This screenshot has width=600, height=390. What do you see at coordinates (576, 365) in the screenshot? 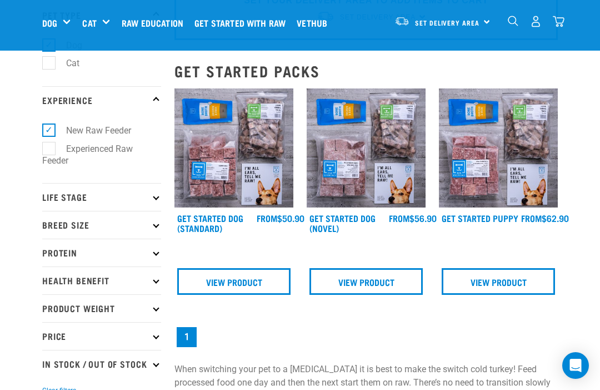
I see `div: Open Intercom Messenger` at bounding box center [576, 365].